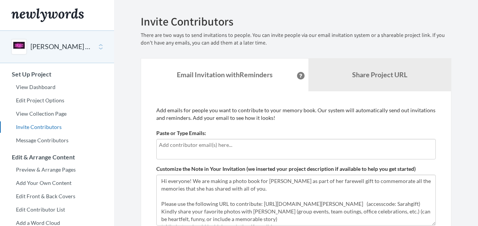  Describe the element at coordinates (296, 21) in the screenshot. I see `h2: Invite Contributors` at that location.